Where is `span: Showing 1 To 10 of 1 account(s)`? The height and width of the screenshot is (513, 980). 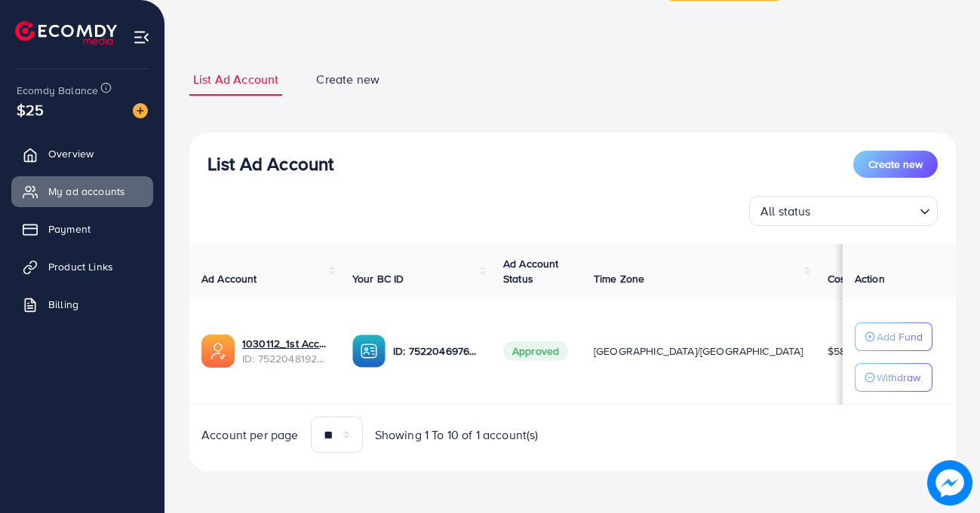
span: Showing 1 To 10 of 1 account(s) is located at coordinates (457, 435).